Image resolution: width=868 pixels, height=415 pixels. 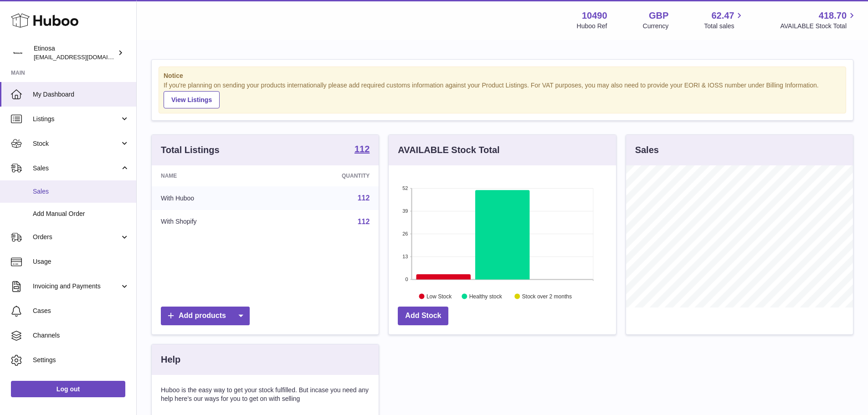 I want to click on strong: 10490, so click(x=594, y=15).